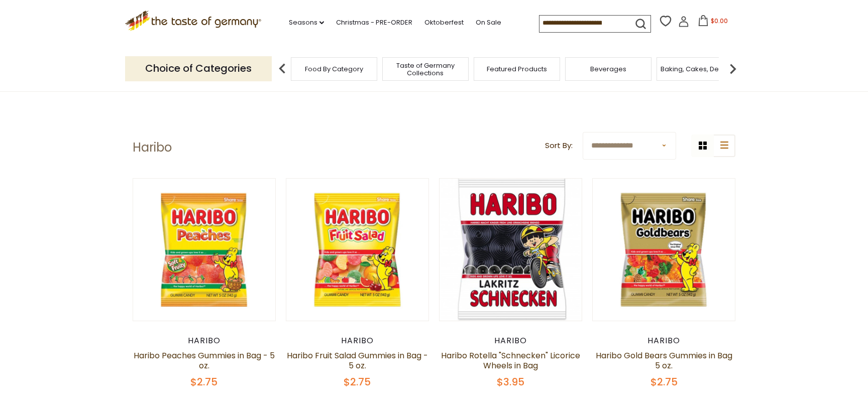  Describe the element at coordinates (307, 22) in the screenshot. I see `a: Seasons` at that location.